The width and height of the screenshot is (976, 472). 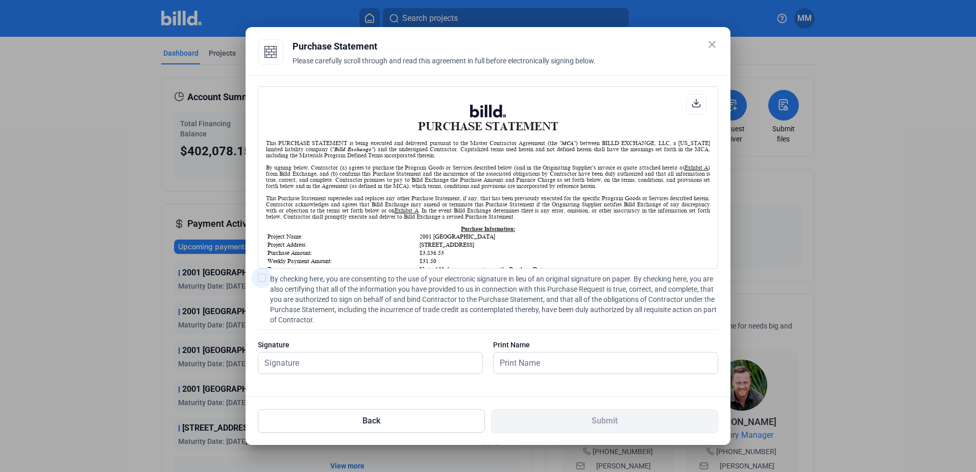 What do you see at coordinates (600, 363) in the screenshot?
I see `input: Print Name` at bounding box center [600, 363].